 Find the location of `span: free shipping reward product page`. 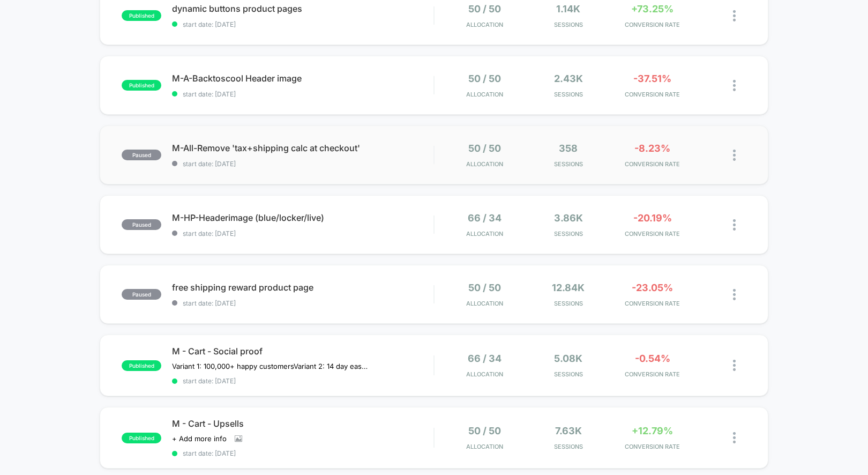

span: free shipping reward product page is located at coordinates (303, 287).